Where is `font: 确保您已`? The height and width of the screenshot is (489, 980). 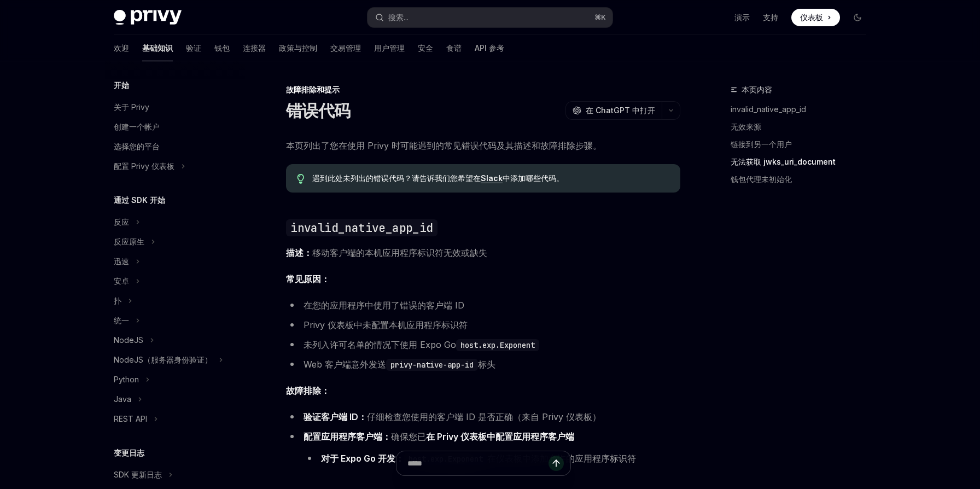
font: 确保您已 is located at coordinates (409, 437).